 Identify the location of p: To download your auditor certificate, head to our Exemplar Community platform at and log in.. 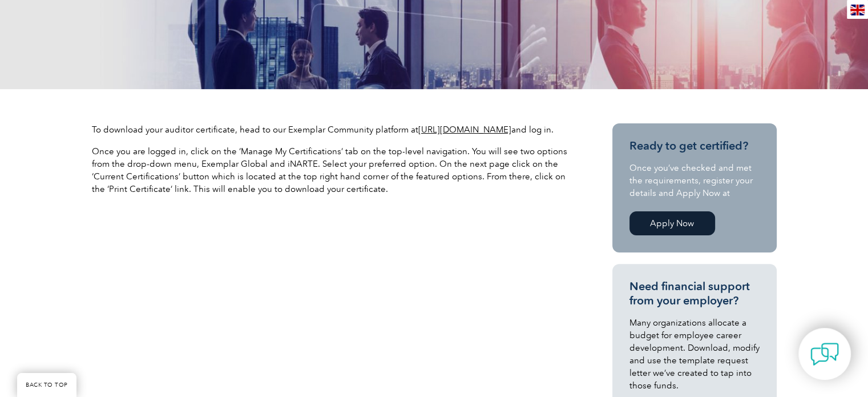
(331, 130).